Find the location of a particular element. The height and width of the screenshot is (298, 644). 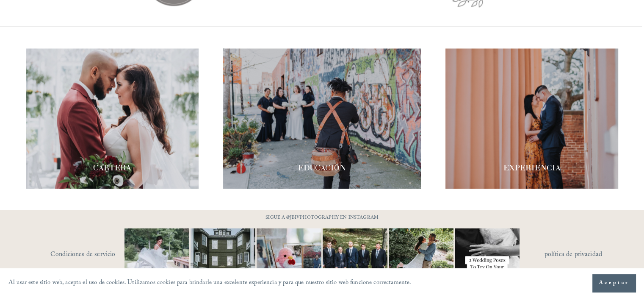

font: Aceptar is located at coordinates (614, 283).